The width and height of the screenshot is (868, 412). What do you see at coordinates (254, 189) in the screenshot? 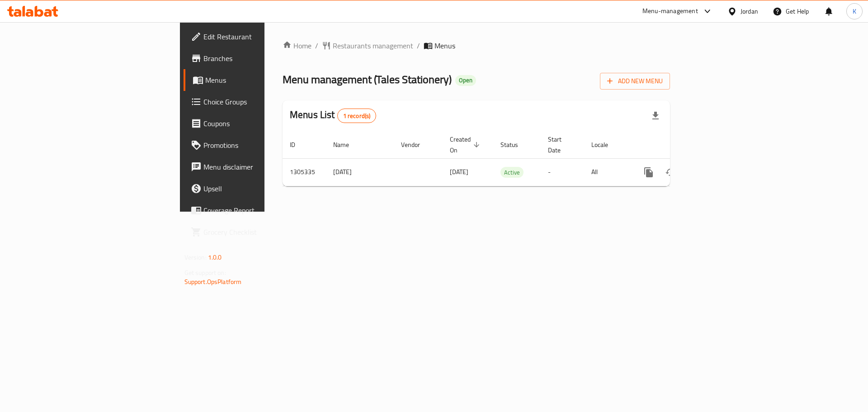
I see `a: Upsell` at bounding box center [254, 189].